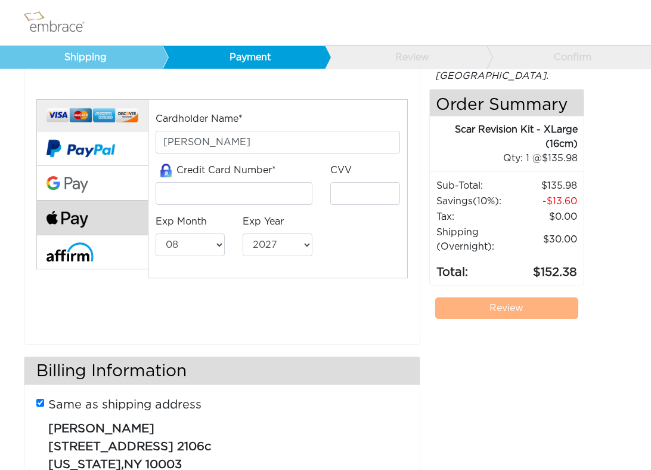 Image resolution: width=651 pixels, height=470 pixels. Describe the element at coordinates (67, 184) in the screenshot. I see `img: Google-Pay-Logo.svg` at that location.